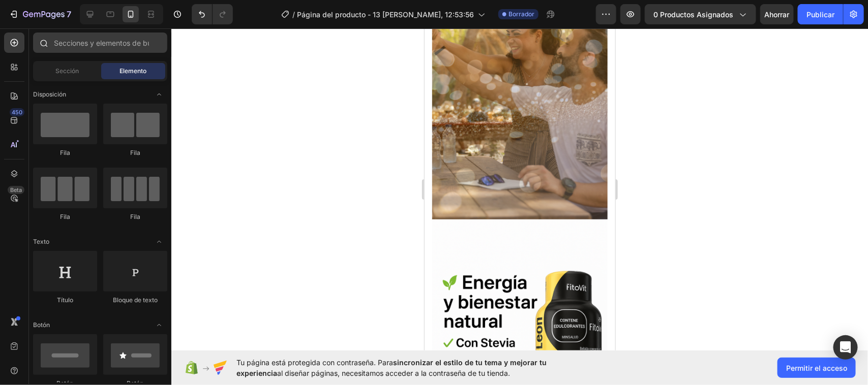 Image resolution: width=868 pixels, height=385 pixels. What do you see at coordinates (212, 14) in the screenshot?
I see `div: Deshacer/Rehacer` at bounding box center [212, 14].